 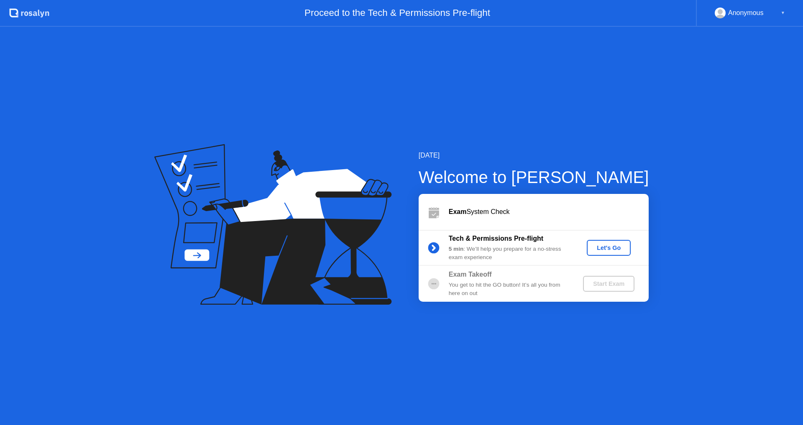 I want to click on b: Exam Takeoff, so click(x=470, y=274).